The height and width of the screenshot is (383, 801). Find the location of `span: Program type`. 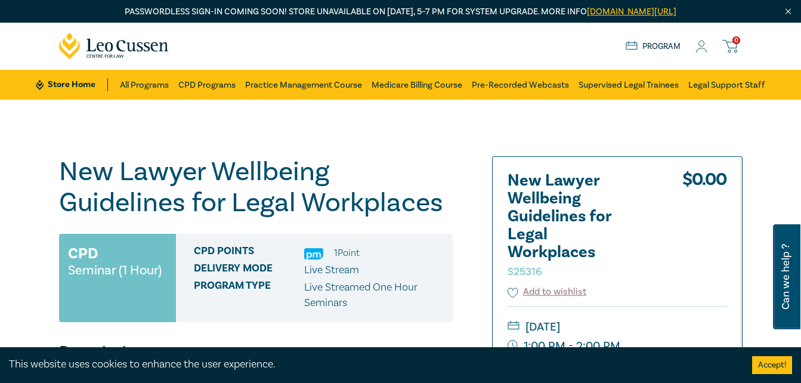

span: Program type is located at coordinates (249, 295).